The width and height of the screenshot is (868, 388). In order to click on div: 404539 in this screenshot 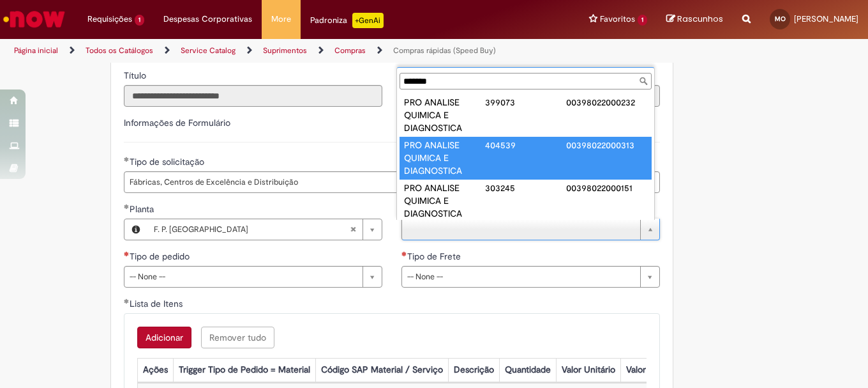, I will do `click(525, 145)`.